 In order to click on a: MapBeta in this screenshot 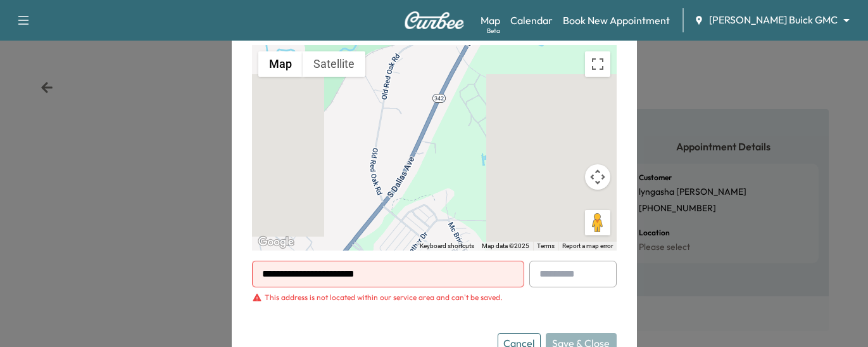, I will do `click(490, 21)`.